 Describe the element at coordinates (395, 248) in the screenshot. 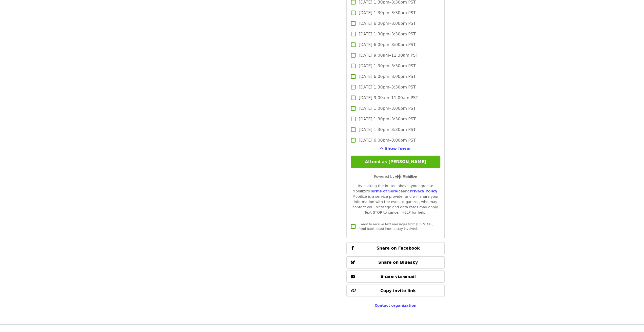

I see `button: Share on Facebook` at that location.